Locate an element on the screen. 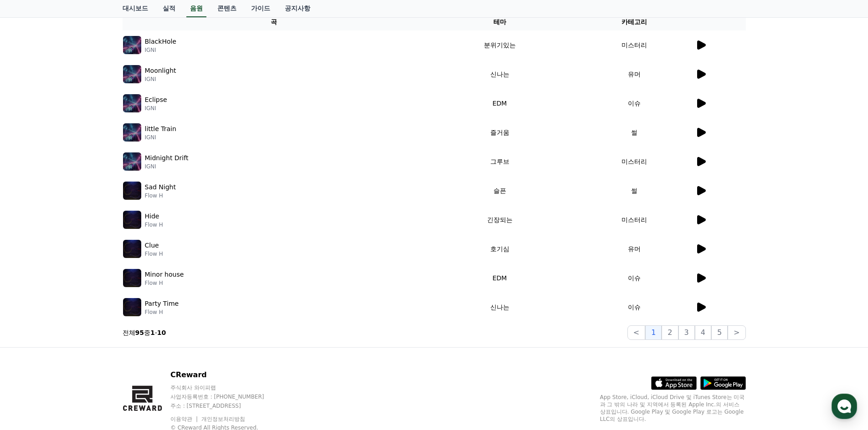  a: 이용약관 is located at coordinates (185, 419).